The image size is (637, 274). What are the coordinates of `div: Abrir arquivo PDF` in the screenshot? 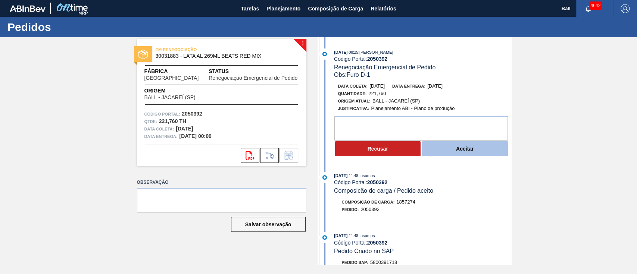 It's located at (250, 156).